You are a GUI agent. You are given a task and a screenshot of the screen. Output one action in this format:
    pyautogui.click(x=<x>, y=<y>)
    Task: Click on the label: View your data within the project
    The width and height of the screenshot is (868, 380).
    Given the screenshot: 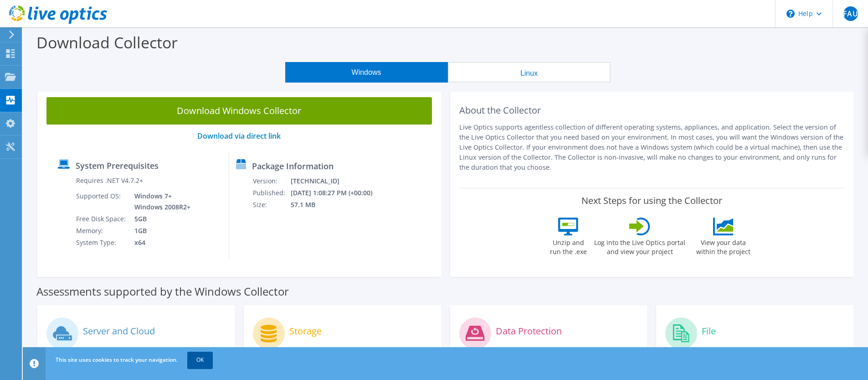 What is the action you would take?
    pyautogui.click(x=723, y=246)
    